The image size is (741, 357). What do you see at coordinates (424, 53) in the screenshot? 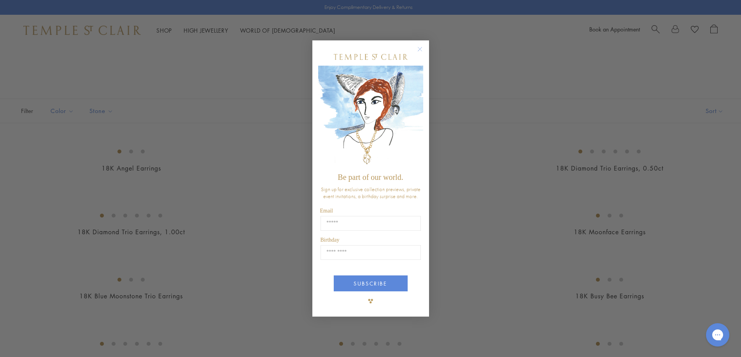
I see `button: Close dialog` at bounding box center [424, 53].